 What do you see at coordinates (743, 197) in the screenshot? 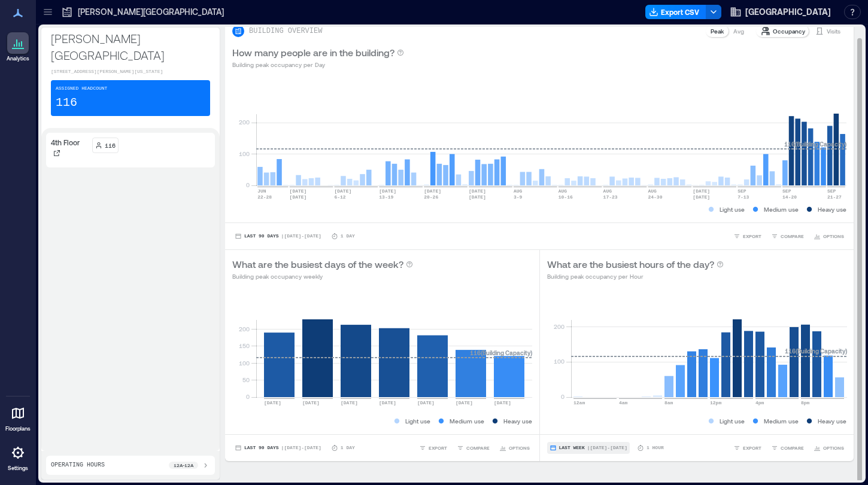
I see `text: 7-13` at bounding box center [743, 197].